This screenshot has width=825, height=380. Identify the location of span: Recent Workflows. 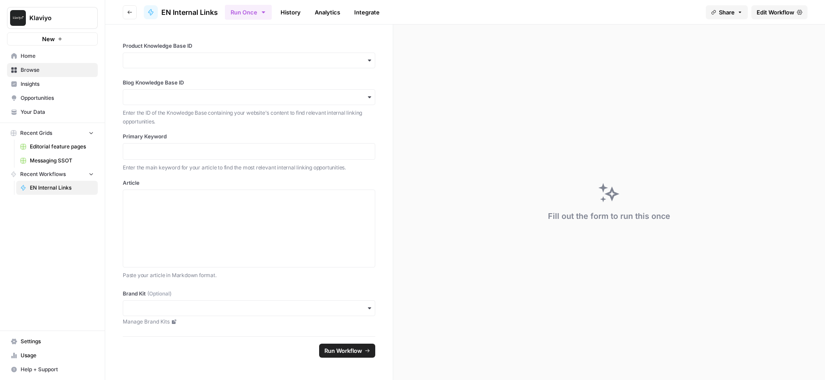
(43, 174).